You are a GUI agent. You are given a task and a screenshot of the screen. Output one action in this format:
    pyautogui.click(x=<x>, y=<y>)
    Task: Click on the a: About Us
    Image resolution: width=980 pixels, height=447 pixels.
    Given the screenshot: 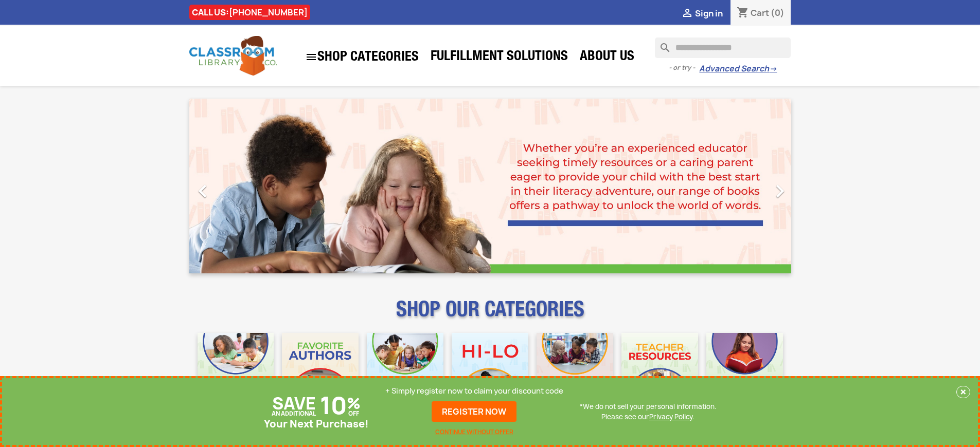 What is the action you would take?
    pyautogui.click(x=607, y=58)
    